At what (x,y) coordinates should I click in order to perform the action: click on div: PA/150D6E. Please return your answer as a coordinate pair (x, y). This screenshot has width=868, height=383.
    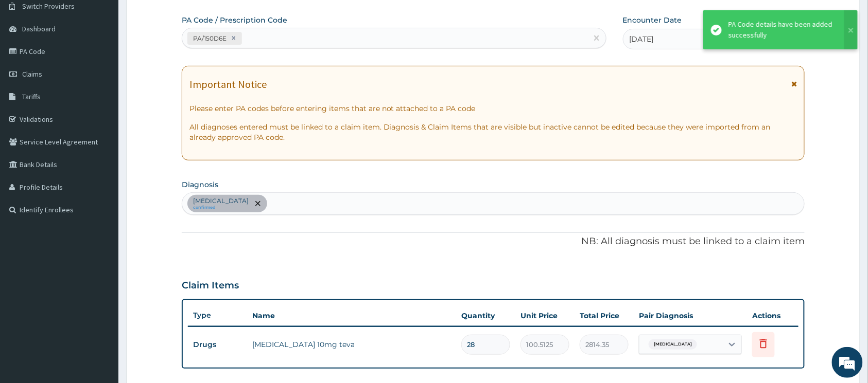
    Looking at the image, I should click on (209, 38).